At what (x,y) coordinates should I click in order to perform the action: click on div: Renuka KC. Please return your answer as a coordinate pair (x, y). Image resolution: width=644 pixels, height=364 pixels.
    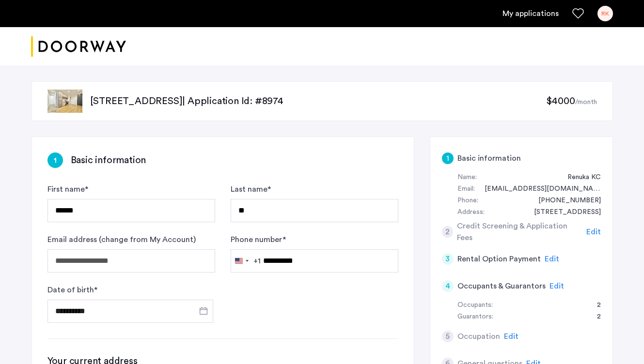
    Looking at the image, I should click on (579, 178).